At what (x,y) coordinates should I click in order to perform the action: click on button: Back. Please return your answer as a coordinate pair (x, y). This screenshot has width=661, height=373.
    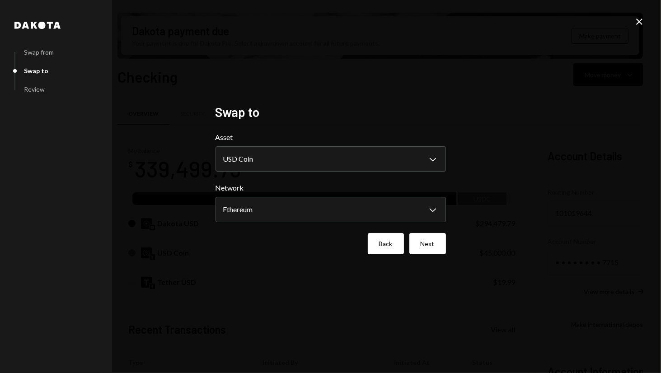
    Looking at the image, I should click on (386, 244).